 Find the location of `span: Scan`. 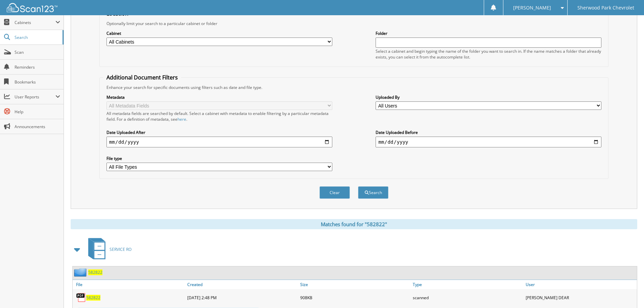

span: Scan is located at coordinates (38, 52).